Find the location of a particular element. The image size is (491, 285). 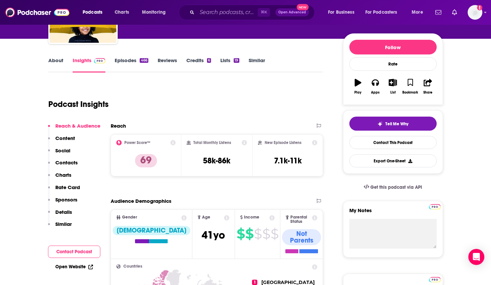

span: For Business is located at coordinates (341, 12).